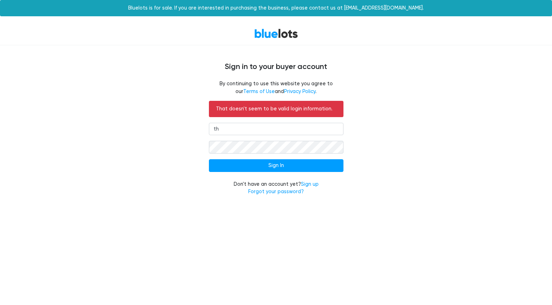  I want to click on fieldset: By continuing to use this website you agree to our and ., so click(276, 88).